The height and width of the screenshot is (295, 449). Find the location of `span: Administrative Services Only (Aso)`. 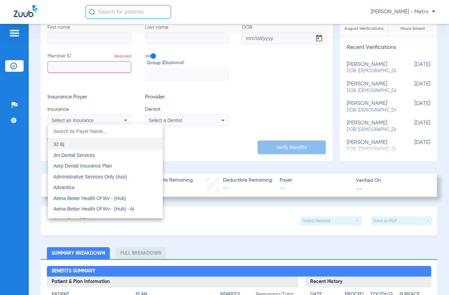

span: Administrative Services Only (Aso) is located at coordinates (90, 177).